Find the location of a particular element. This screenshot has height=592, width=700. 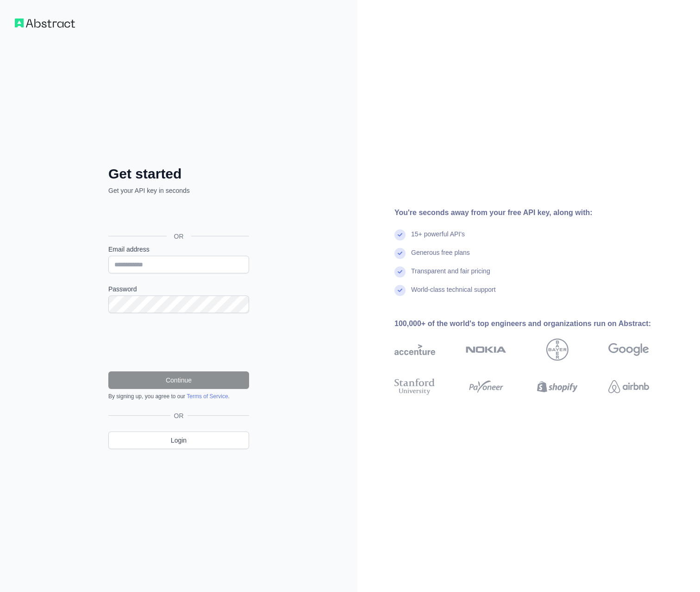

a: Login is located at coordinates (179, 441).